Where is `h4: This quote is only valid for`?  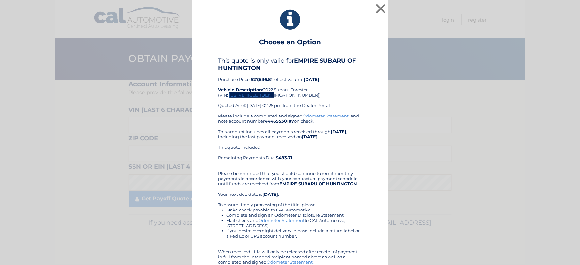
h4: This quote is only valid for is located at coordinates (290, 64).